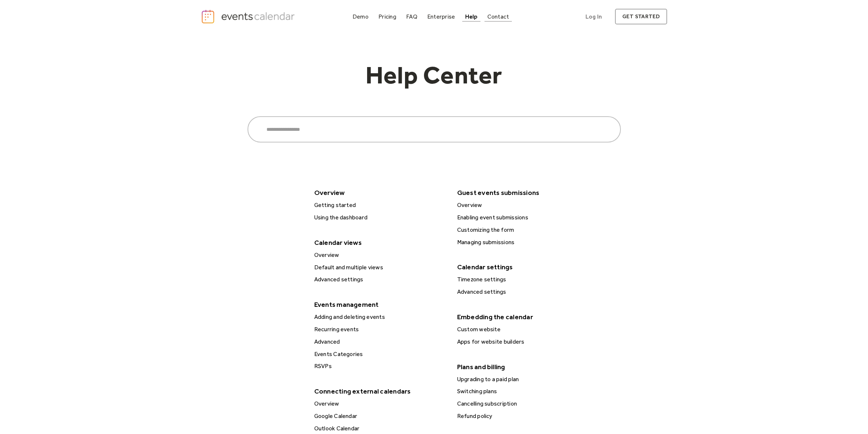  What do you see at coordinates (523, 330) in the screenshot?
I see `div: Custom website` at bounding box center [523, 330].